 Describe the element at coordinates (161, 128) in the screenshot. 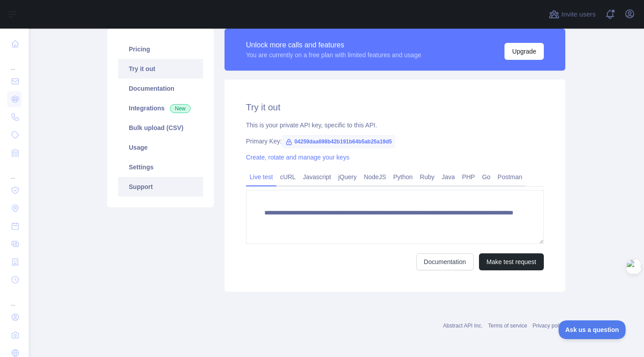

I see `a: Bulk upload (CSV)` at that location.